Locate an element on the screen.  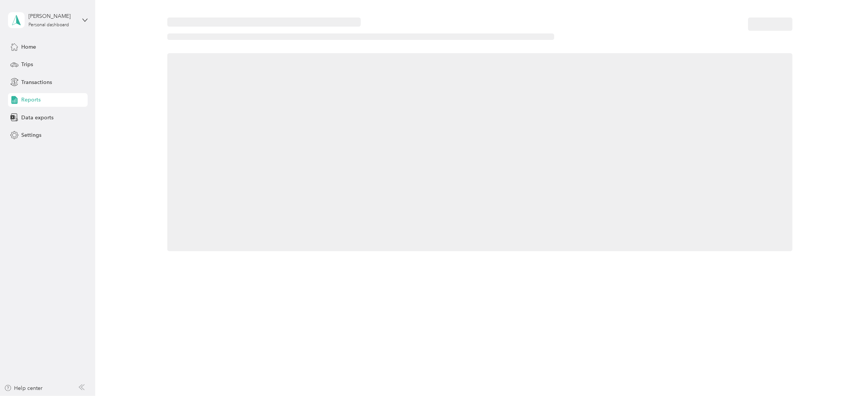
span: Home is located at coordinates (29, 47).